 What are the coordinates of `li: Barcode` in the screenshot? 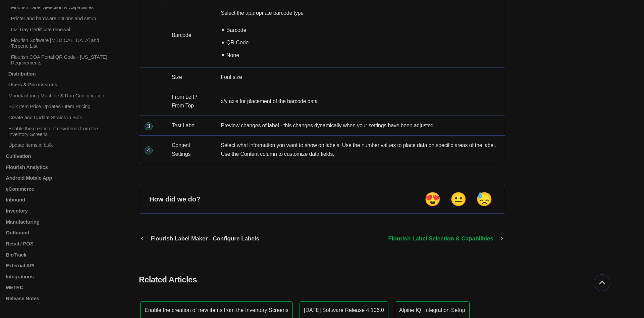 It's located at (361, 29).